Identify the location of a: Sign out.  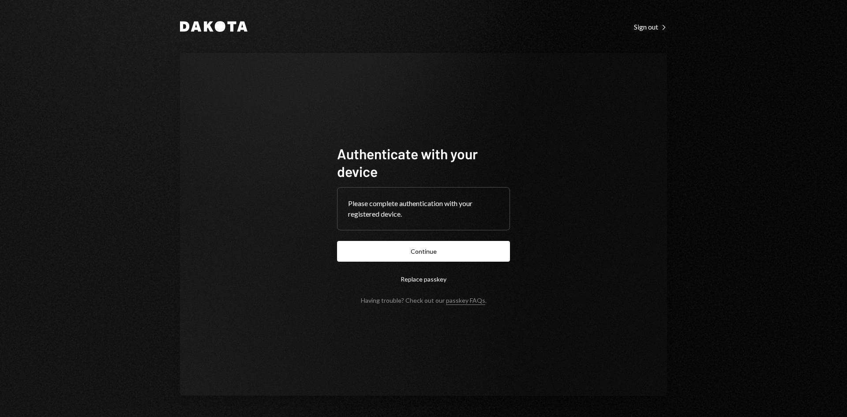
(650, 26).